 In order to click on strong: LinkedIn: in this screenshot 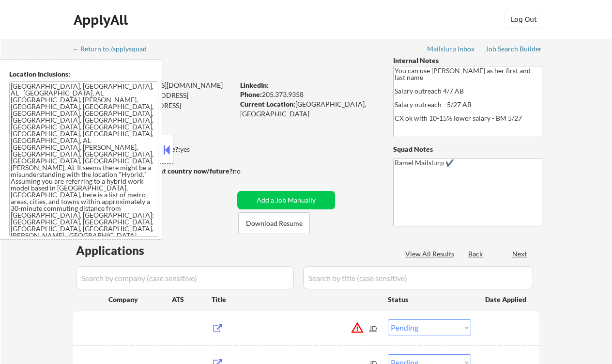, I will do `click(254, 85)`.